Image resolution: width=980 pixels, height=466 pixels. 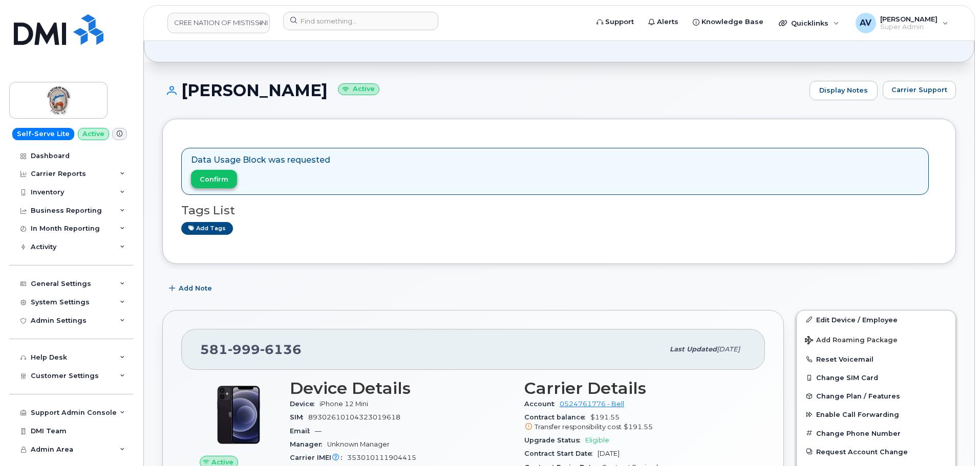 What do you see at coordinates (207, 228) in the screenshot?
I see `a: Add tags` at bounding box center [207, 228].